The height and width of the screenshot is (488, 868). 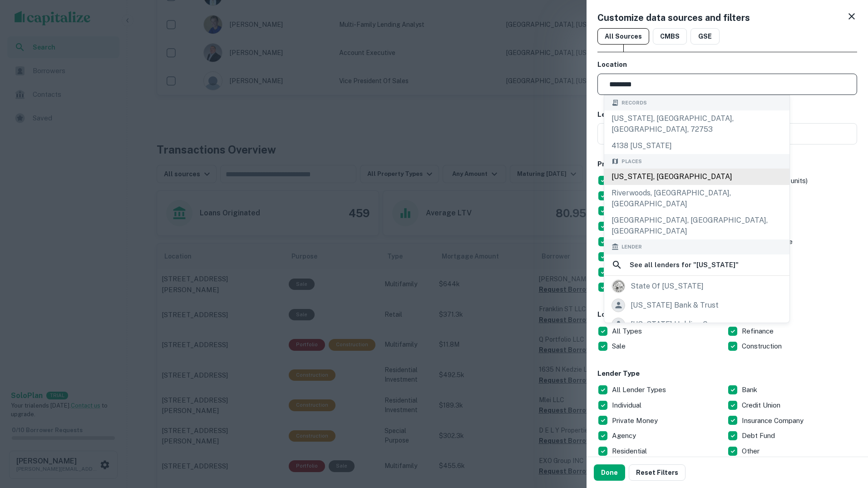 What do you see at coordinates (759, 331) in the screenshot?
I see `p: Refinance` at bounding box center [759, 331].